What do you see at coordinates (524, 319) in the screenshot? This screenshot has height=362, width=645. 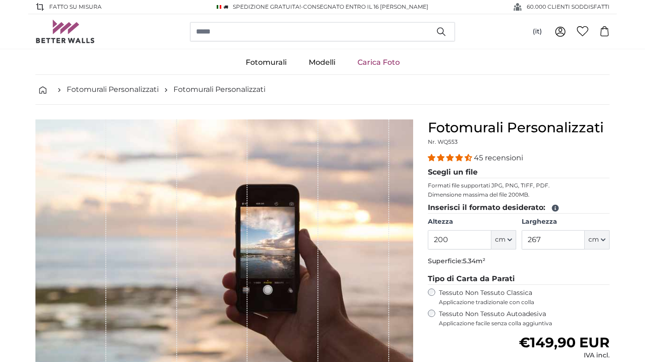 I see `label: Tessuto Non Tessuto Autoadesiva` at bounding box center [524, 319].